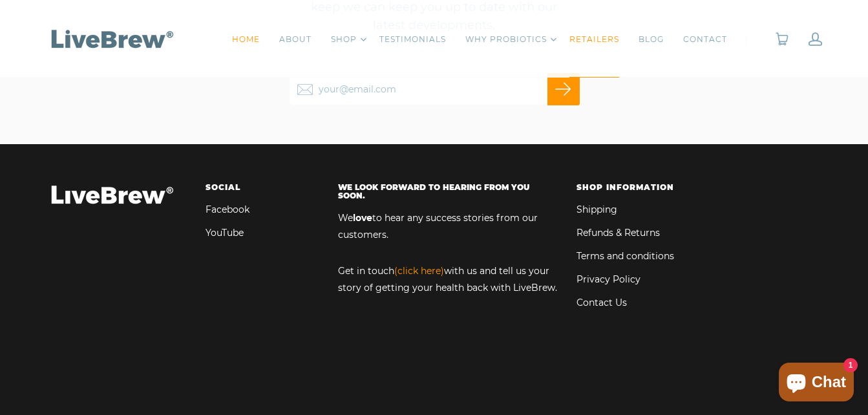 The height and width of the screenshot is (415, 868). Describe the element at coordinates (651, 39) in the screenshot. I see `a: BLOG` at that location.